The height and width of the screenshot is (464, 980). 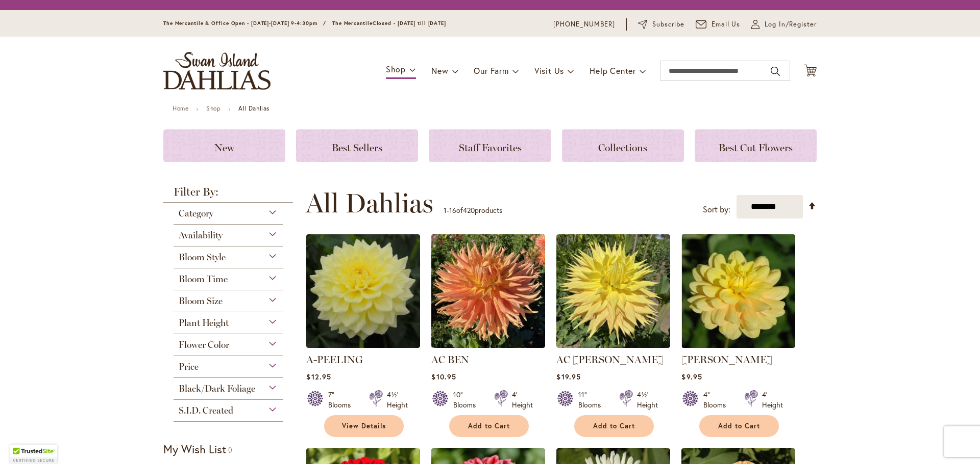 What do you see at coordinates (196, 214) in the screenshot?
I see `span: Category` at bounding box center [196, 214].